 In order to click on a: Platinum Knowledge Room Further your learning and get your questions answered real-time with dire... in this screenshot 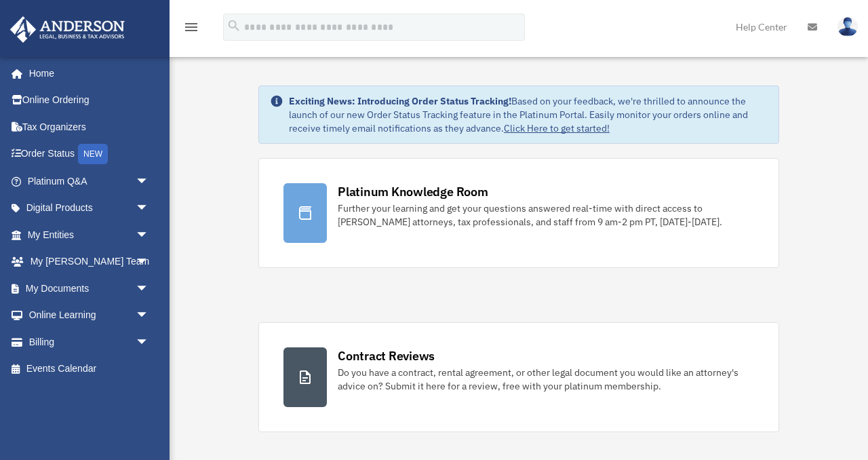, I will do `click(519, 213)`.